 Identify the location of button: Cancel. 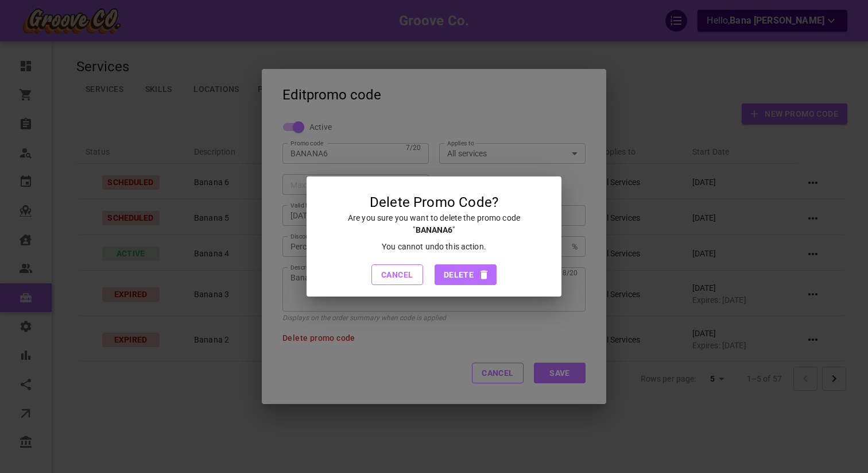
(397, 275).